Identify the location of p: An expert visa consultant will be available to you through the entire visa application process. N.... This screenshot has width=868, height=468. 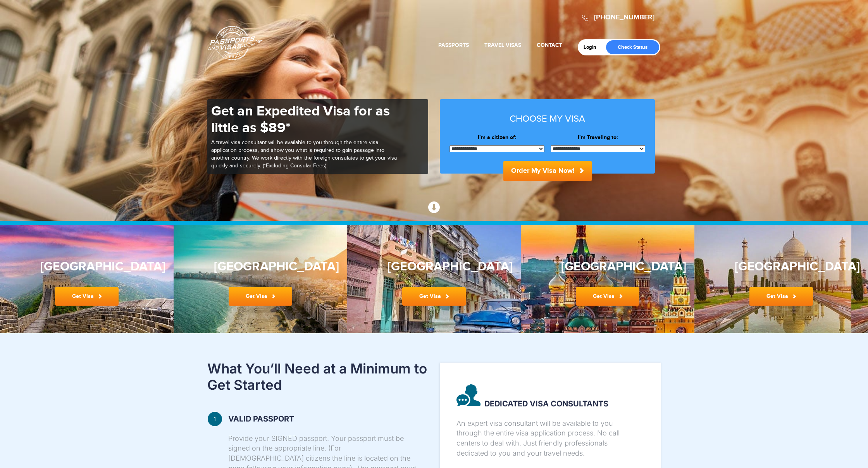
(546, 439).